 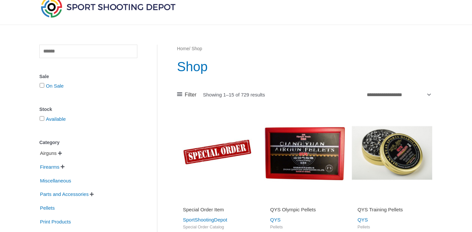 I want to click on nav: Breadcrumb, so click(x=305, y=49).